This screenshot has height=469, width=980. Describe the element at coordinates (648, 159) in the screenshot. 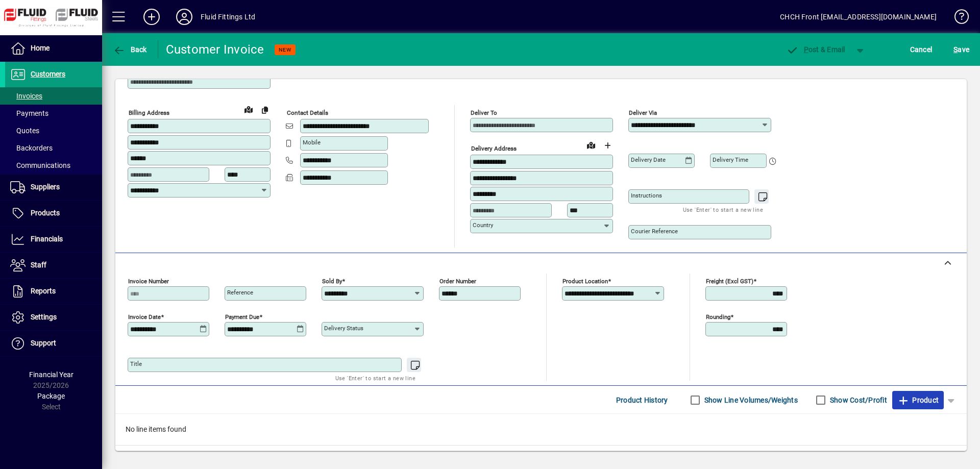

I see `mat-label: Delivery date` at that location.